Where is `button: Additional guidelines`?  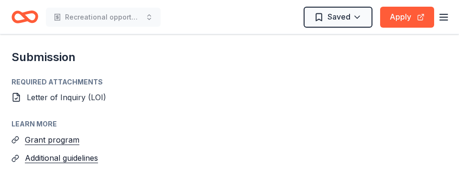 button: Additional guidelines is located at coordinates (61, 158).